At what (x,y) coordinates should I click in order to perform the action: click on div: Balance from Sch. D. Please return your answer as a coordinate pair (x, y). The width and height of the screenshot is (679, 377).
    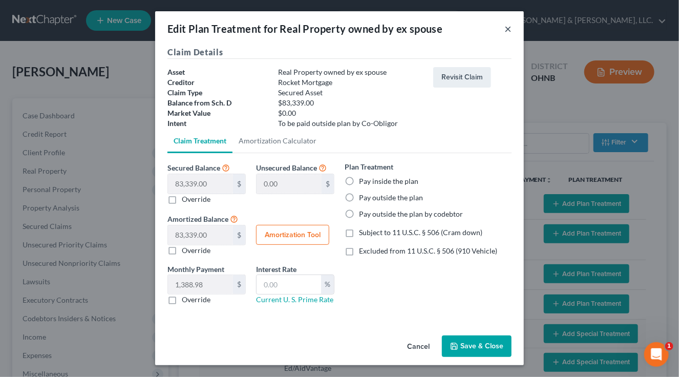
    Looking at the image, I should click on (218, 103).